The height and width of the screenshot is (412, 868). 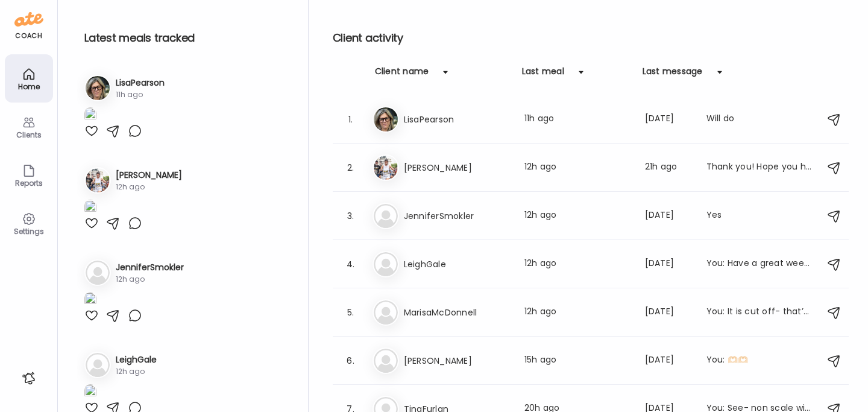 I want to click on div: Clients, so click(x=29, y=135).